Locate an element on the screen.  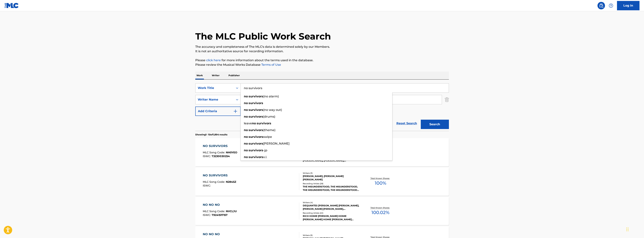
span: 100.02 % is located at coordinates (380, 212).